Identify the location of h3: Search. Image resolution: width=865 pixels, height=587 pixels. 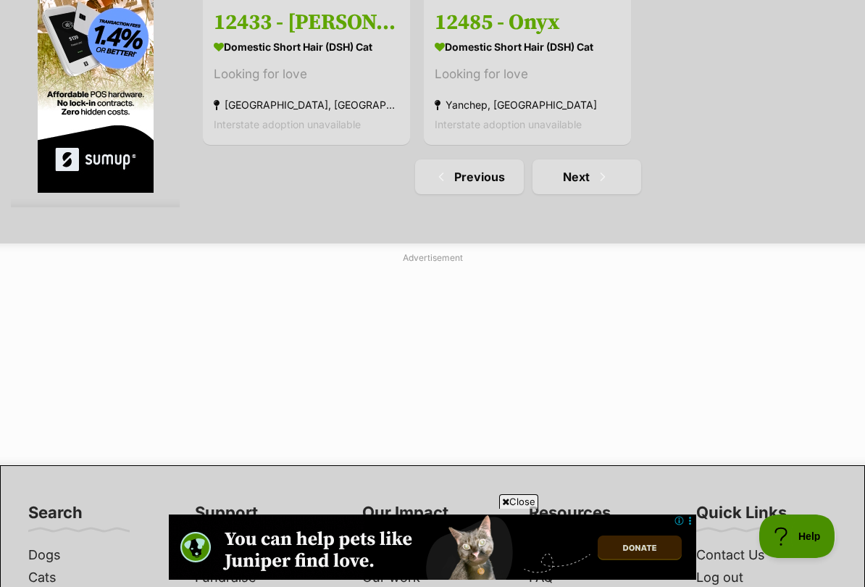
(55, 517).